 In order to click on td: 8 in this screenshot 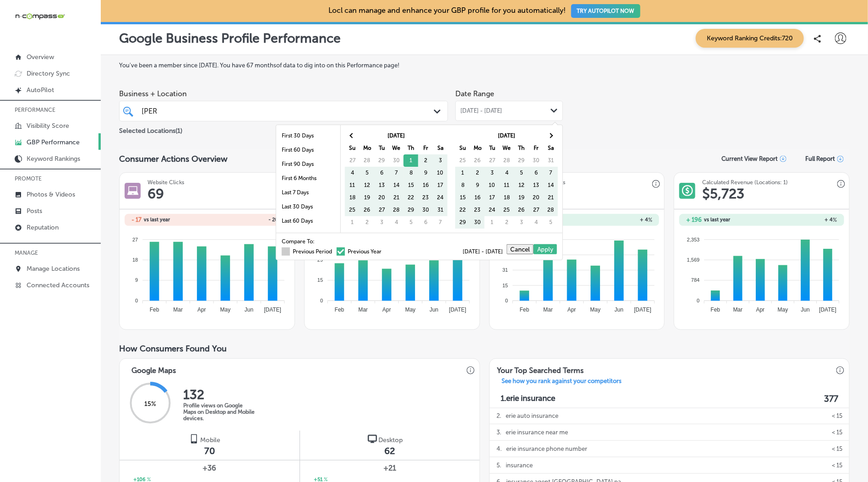, I will do `click(462, 185)`.